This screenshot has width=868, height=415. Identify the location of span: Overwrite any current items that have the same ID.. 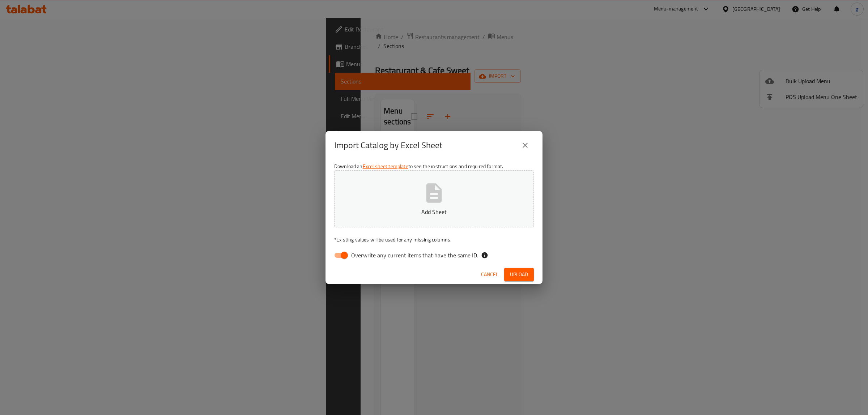
(415, 255).